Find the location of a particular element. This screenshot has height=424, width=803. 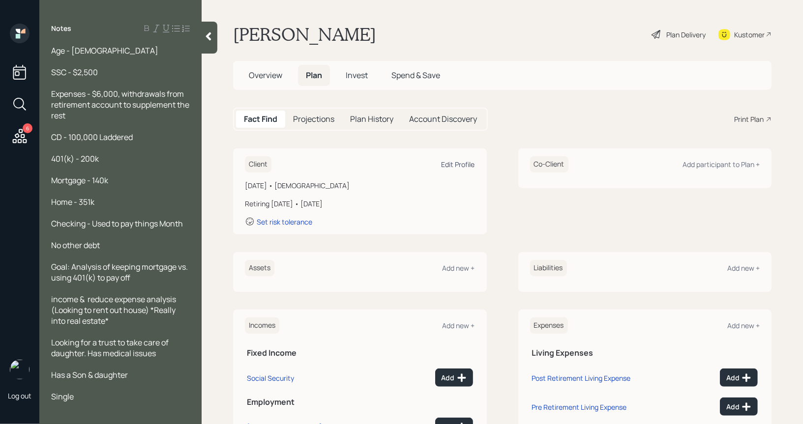

div: Log out is located at coordinates (20, 396).